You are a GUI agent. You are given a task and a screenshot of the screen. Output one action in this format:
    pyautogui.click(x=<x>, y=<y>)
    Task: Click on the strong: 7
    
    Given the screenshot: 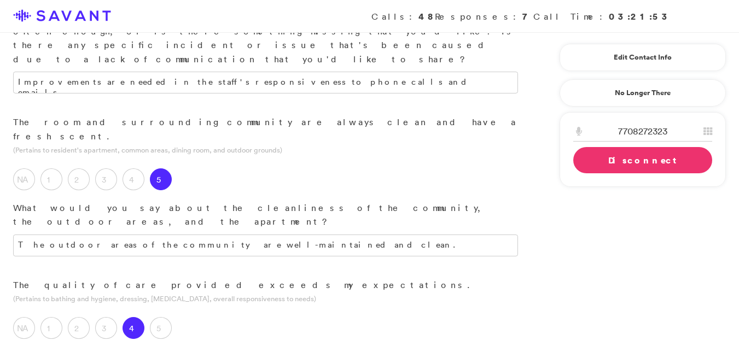 What is the action you would take?
    pyautogui.click(x=528, y=16)
    